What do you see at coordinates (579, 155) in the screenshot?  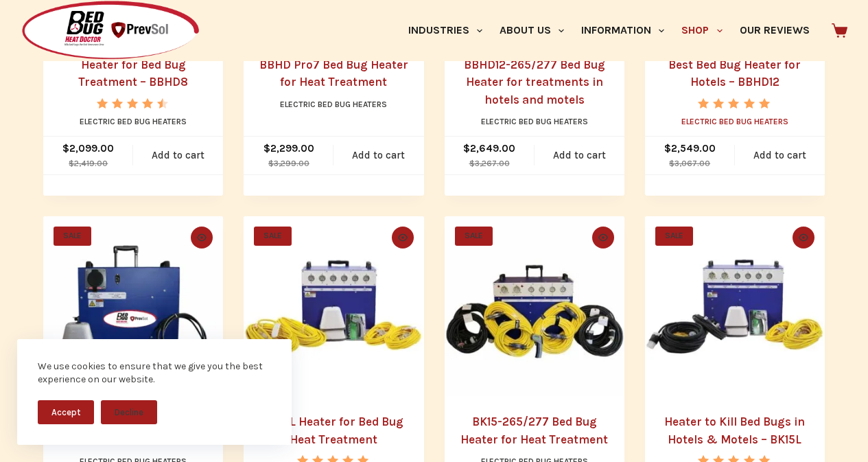 I see `a: Add to cart: “BBHD12-265/277 Bed Bug Heater for treatments in hotels and motels”` at bounding box center [579, 155].